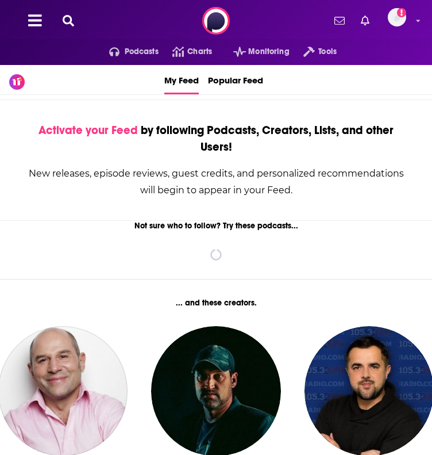  I want to click on span: Tools, so click(328, 52).